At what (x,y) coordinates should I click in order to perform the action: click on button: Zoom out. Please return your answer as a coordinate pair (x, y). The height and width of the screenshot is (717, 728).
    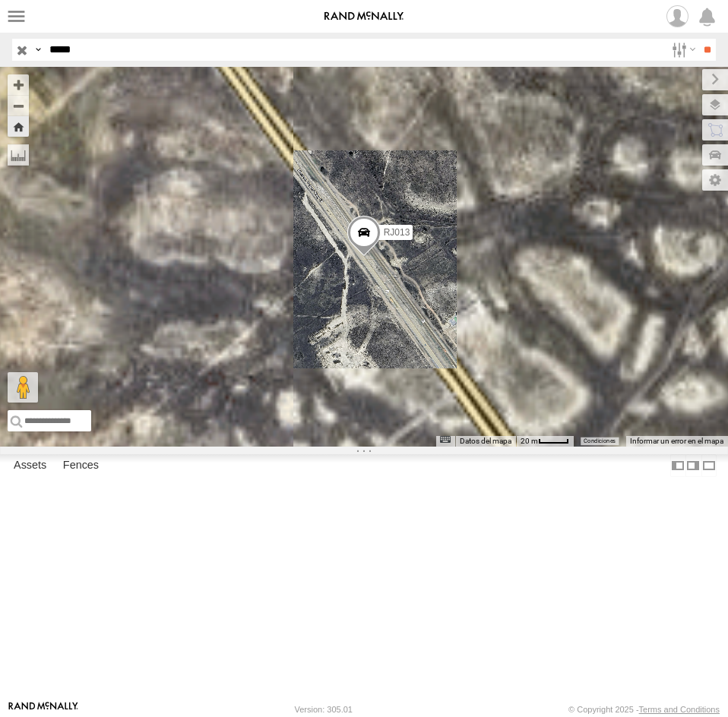
    Looking at the image, I should click on (18, 106).